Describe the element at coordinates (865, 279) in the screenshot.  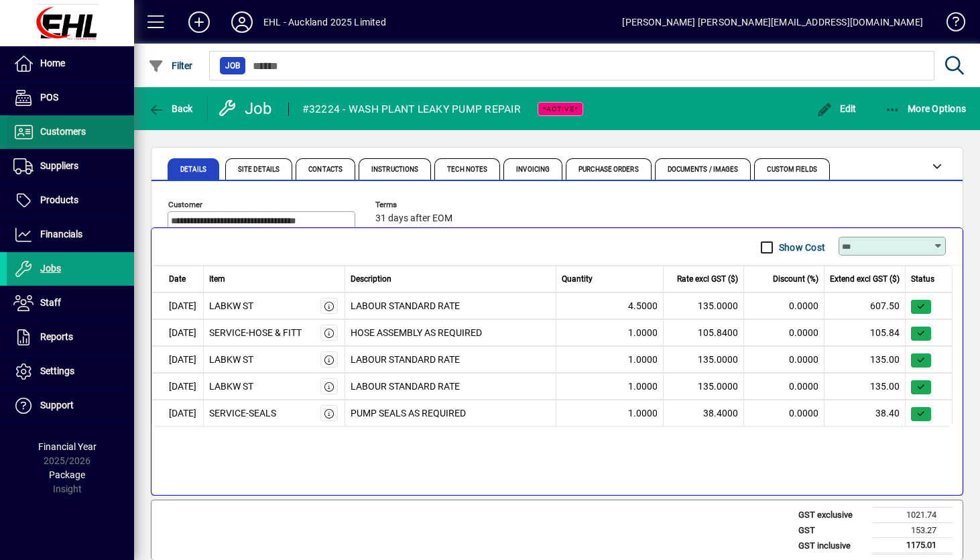
I see `span: Extend excl GST ($)` at that location.